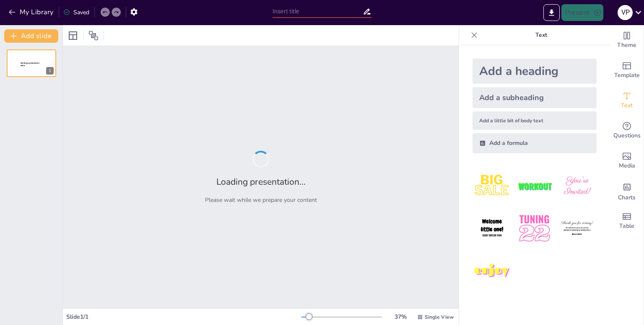  What do you see at coordinates (492, 186) in the screenshot?
I see `img: 1.jpeg` at bounding box center [492, 186].